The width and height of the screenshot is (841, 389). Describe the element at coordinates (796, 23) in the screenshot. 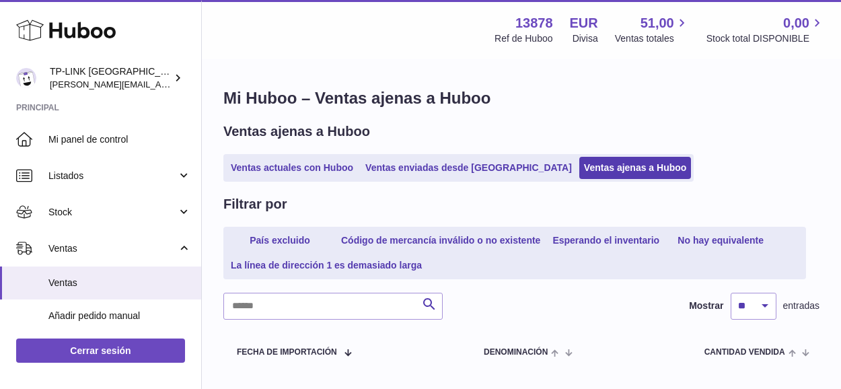

I see `span: 0,00` at that location.